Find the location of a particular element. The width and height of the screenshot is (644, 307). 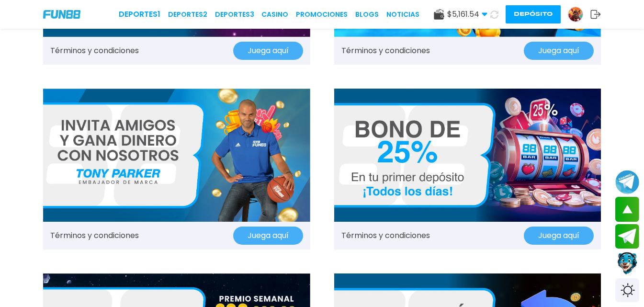

img: Company Logo is located at coordinates (62, 14).